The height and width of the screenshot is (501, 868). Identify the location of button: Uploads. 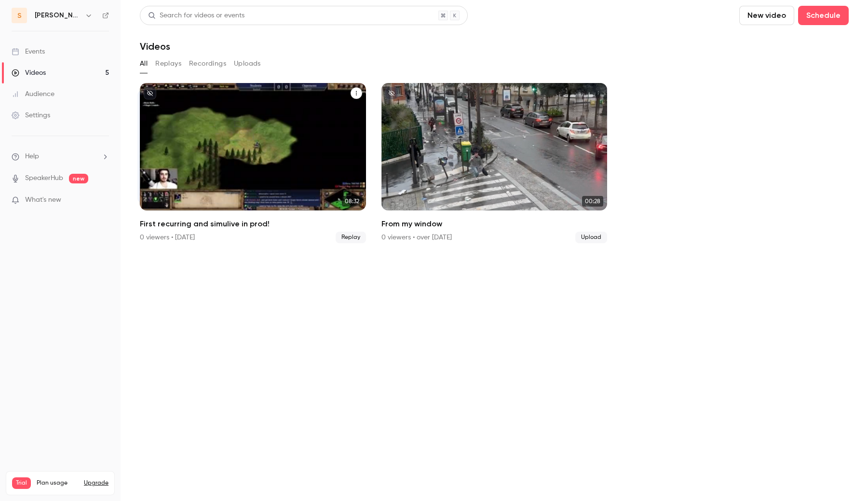
(247, 64).